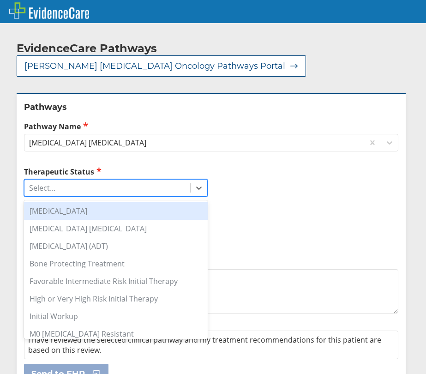 The height and width of the screenshot is (374, 426). I want to click on div: Favorable Intermediate Risk Initial Therapy, so click(116, 281).